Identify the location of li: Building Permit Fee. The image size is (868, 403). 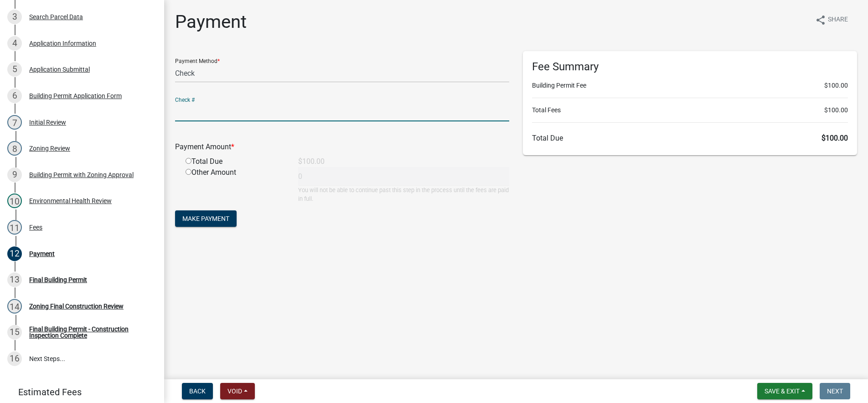
(690, 86).